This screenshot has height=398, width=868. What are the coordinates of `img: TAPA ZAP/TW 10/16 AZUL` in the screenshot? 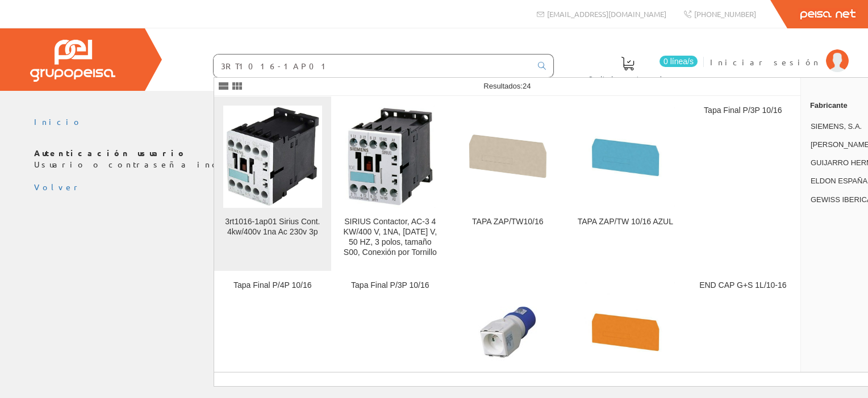 It's located at (626, 156).